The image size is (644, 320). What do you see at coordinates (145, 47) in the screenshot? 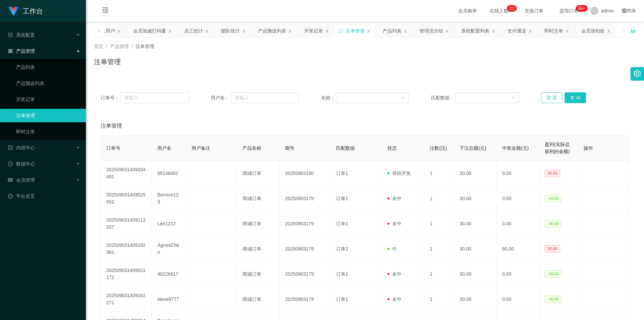
I see `span: 注单管理` at bounding box center [145, 47].